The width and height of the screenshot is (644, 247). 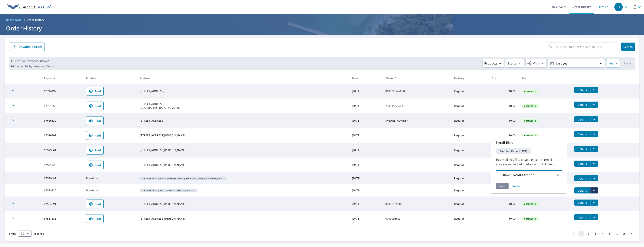 I want to click on td: 67744492, so click(x=62, y=91).